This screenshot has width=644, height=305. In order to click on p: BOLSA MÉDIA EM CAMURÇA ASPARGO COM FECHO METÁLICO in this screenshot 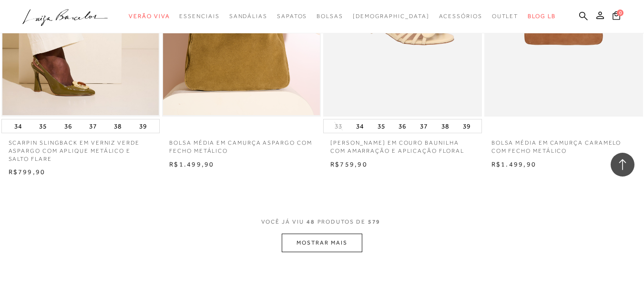, I will do `click(241, 145)`.